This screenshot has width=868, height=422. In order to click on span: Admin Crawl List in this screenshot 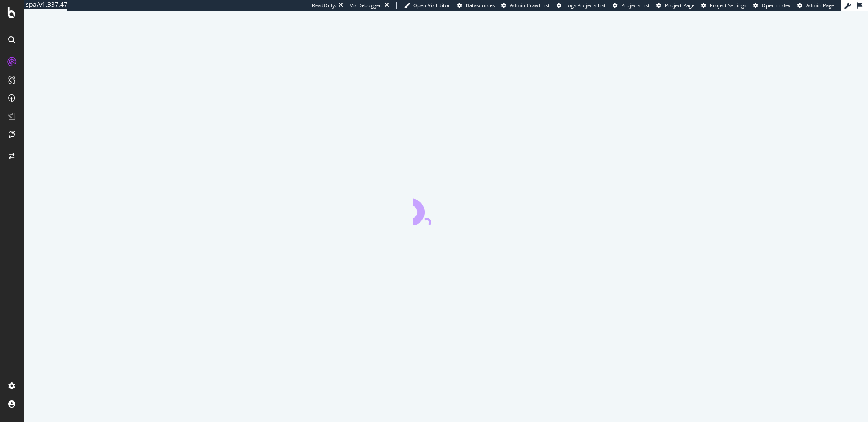, I will do `click(530, 5)`.